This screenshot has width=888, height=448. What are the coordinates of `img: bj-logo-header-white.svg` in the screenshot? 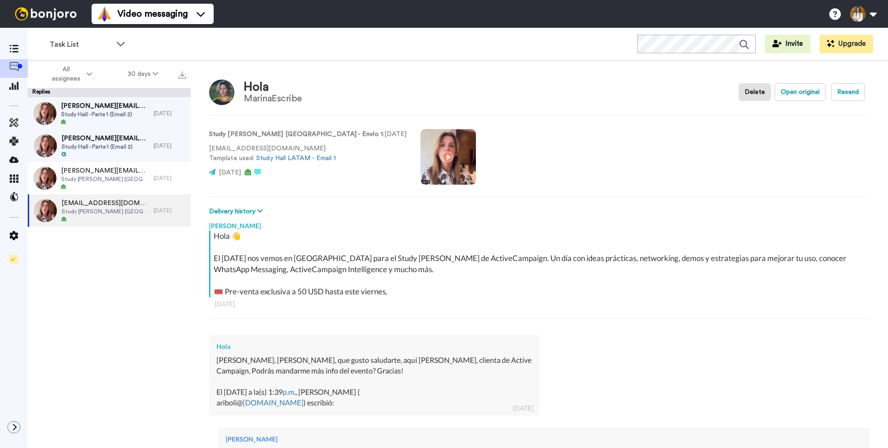 It's located at (46, 14).